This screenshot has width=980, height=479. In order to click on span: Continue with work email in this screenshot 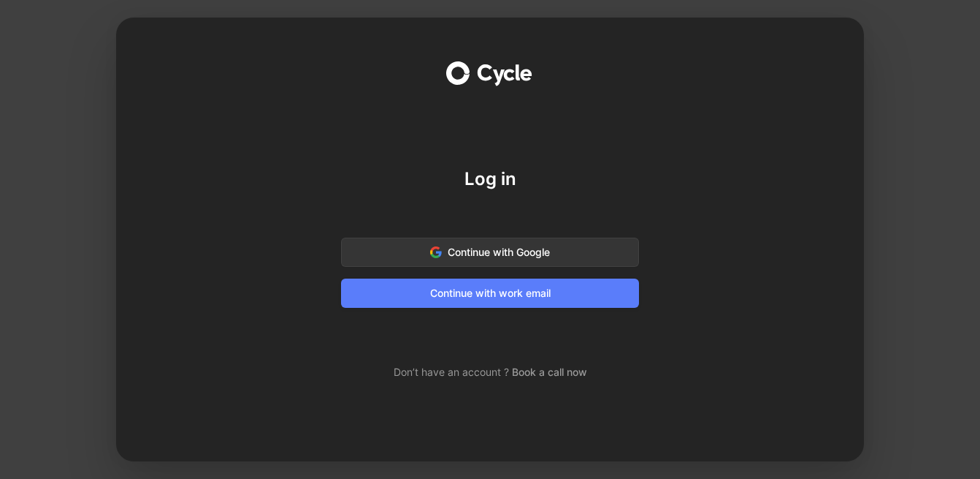, I will do `click(490, 293)`.